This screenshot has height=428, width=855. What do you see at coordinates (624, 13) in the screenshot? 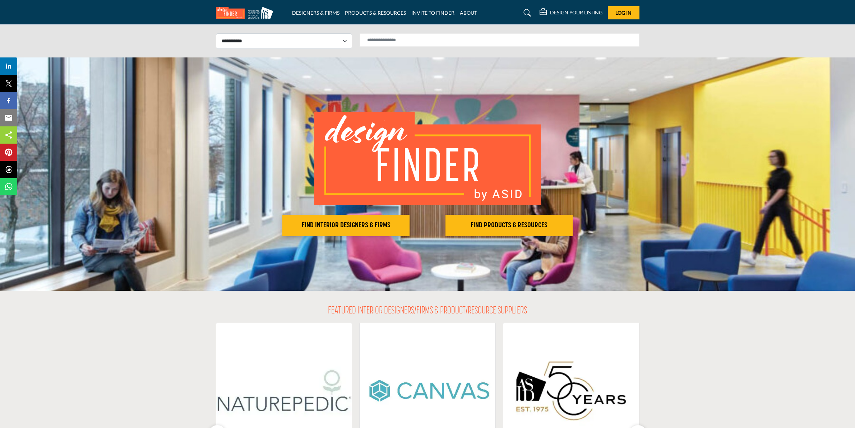
I see `button: Log In` at bounding box center [624, 13].